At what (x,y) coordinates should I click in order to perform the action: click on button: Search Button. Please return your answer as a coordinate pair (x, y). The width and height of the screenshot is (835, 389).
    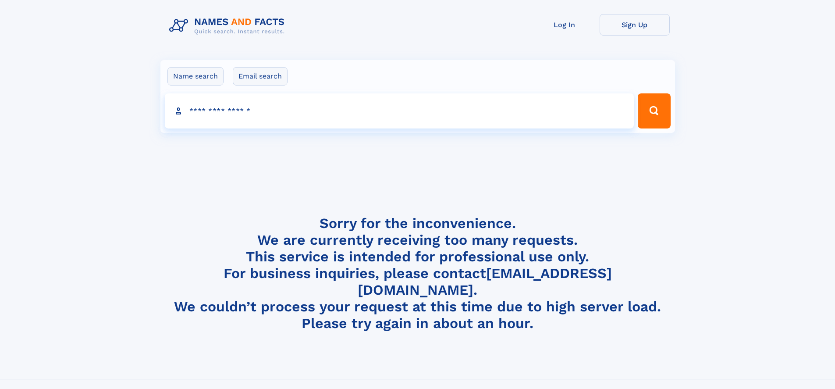
    Looking at the image, I should click on (654, 111).